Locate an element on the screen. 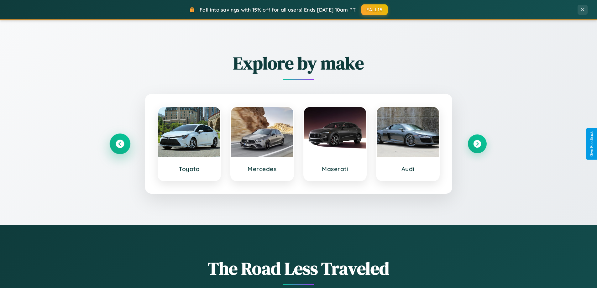 This screenshot has height=288, width=597. div: Give Feedback is located at coordinates (592, 144).